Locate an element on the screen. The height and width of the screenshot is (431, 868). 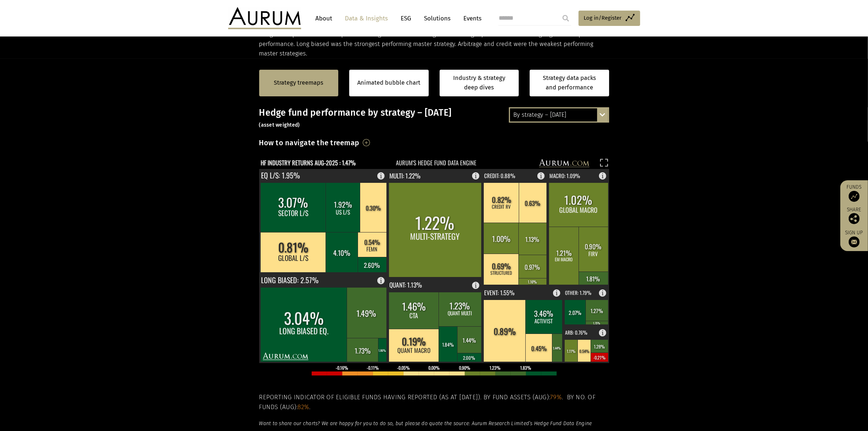
a: Data & Insights is located at coordinates (367, 18).